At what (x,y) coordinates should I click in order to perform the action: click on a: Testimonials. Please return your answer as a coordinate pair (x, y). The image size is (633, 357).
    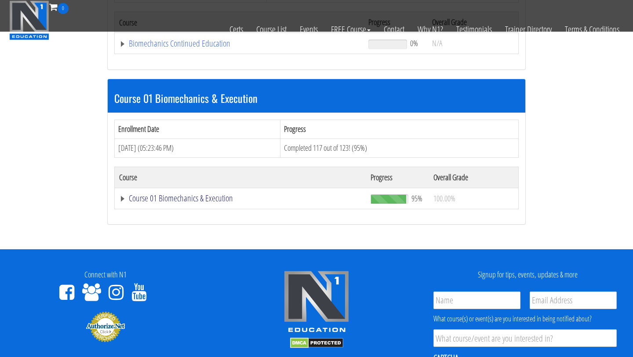
    Looking at the image, I should click on (474, 29).